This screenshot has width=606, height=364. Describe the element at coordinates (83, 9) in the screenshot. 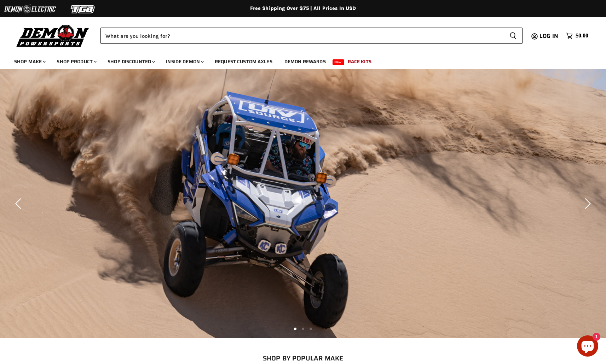

I see `img: TGB Logo 2` at that location.